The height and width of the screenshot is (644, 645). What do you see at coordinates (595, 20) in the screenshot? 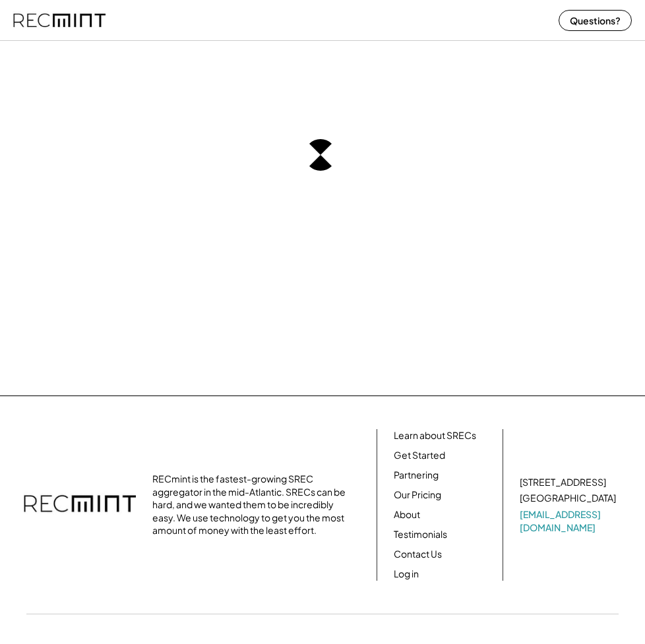
I see `button: Questions?` at bounding box center [595, 20].